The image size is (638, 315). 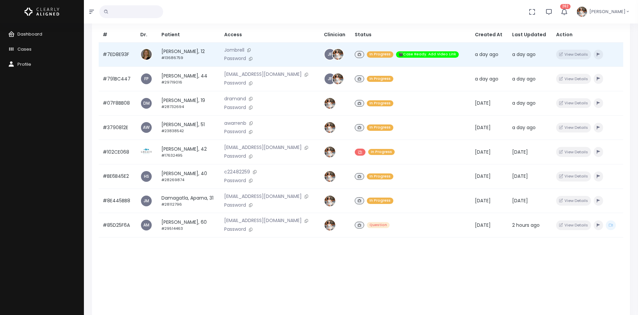 I want to click on span: Cases, so click(x=25, y=49).